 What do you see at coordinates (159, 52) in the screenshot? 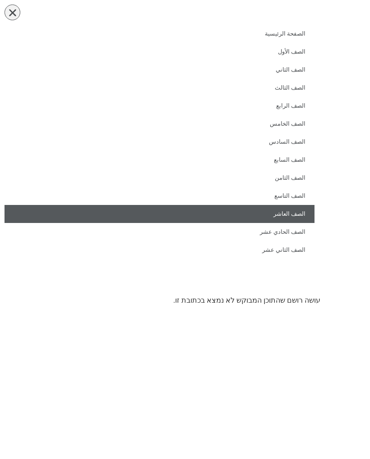
I see `a: الصف الأول` at bounding box center [159, 52].